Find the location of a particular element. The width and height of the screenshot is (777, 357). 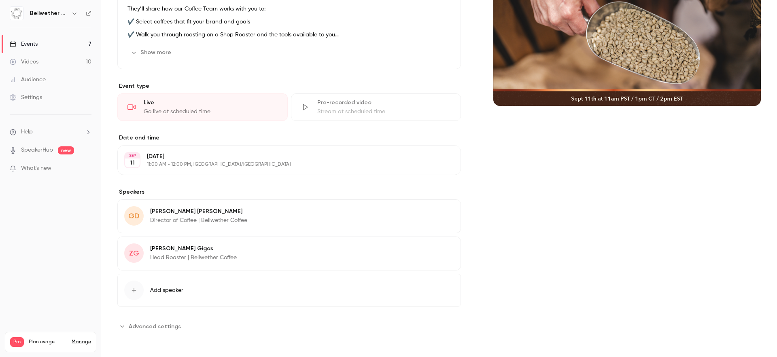

span: Pro is located at coordinates (17, 342).